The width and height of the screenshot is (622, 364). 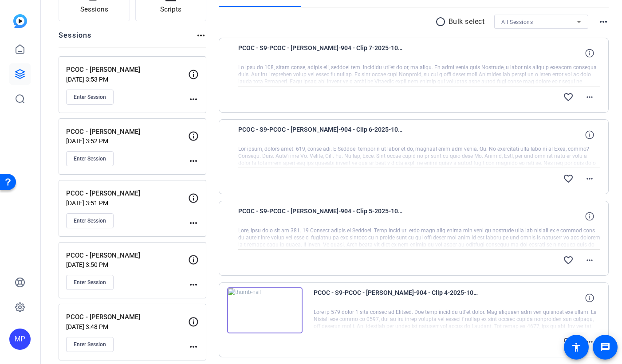 I want to click on img: thumb-nail, so click(x=265, y=310).